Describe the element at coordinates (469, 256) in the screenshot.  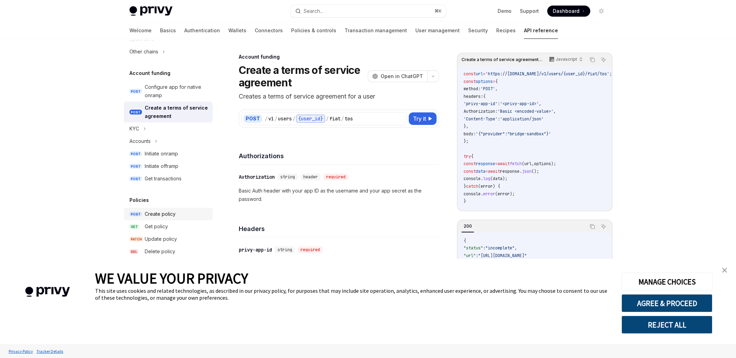
I see `span: "url"` at that location.